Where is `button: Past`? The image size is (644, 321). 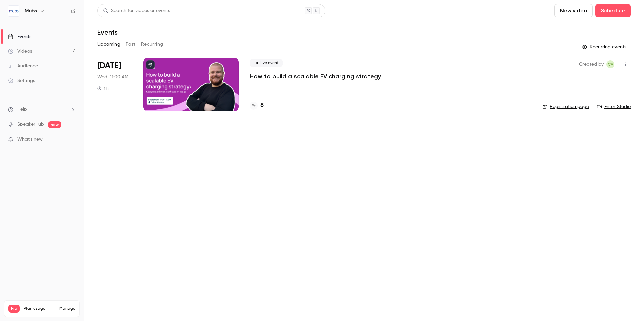
button: Past is located at coordinates (131, 44).